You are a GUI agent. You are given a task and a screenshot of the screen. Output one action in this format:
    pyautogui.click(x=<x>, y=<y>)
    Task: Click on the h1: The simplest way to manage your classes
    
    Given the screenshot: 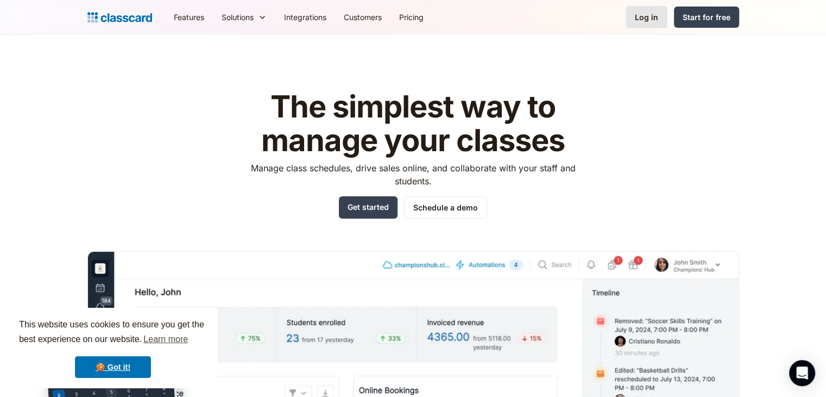 What is the action you would take?
    pyautogui.click(x=413, y=123)
    